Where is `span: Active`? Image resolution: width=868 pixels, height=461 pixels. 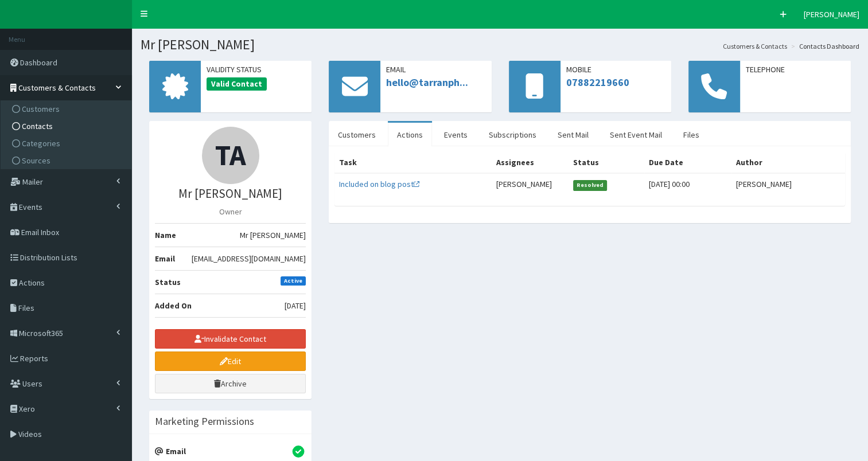
span: Active is located at coordinates (294, 281).